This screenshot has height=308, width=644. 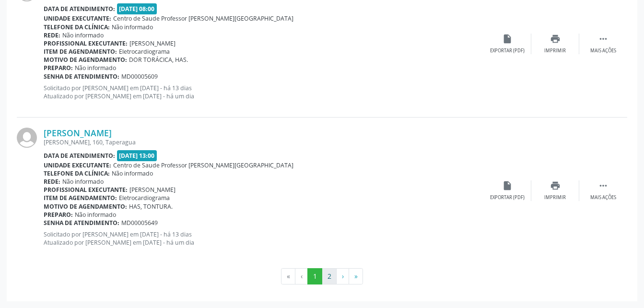 I want to click on img: img, so click(x=27, y=138).